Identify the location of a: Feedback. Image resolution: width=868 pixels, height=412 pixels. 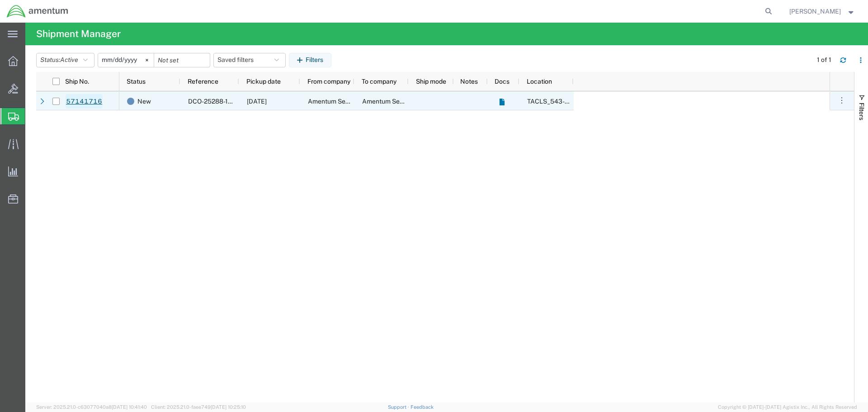
(422, 407).